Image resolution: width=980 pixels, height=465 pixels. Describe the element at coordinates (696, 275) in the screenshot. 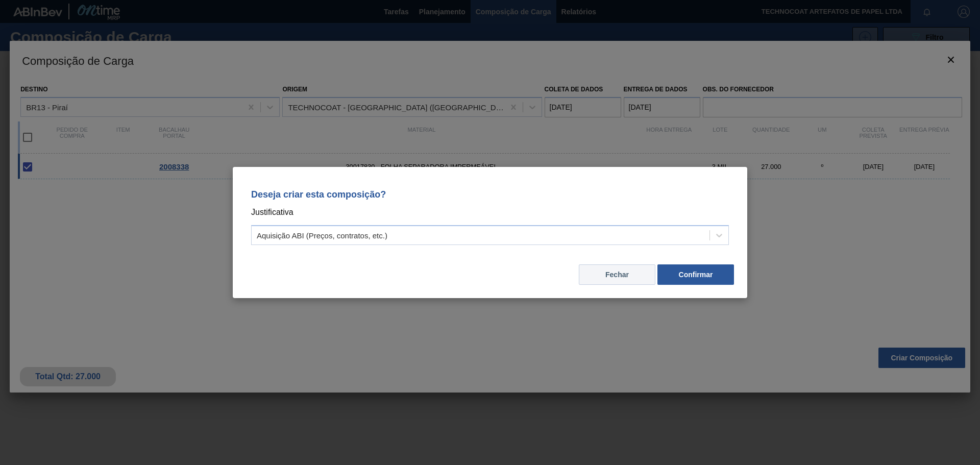

I see `font: Confirmar` at that location.